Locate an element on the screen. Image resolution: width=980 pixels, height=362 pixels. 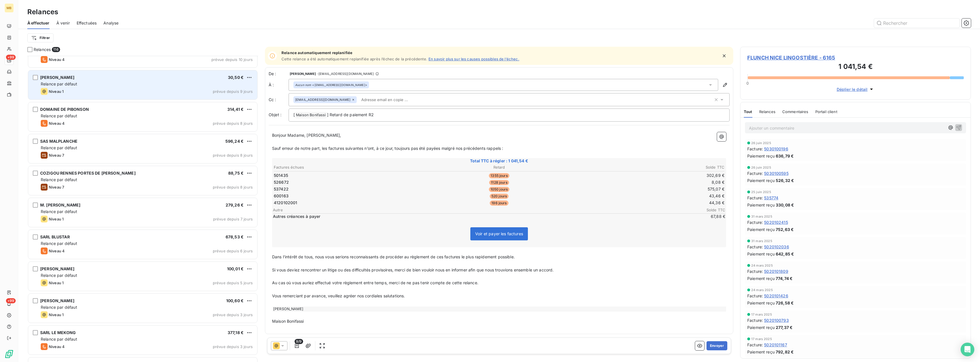
span: 330,08 € is located at coordinates (785, 205).